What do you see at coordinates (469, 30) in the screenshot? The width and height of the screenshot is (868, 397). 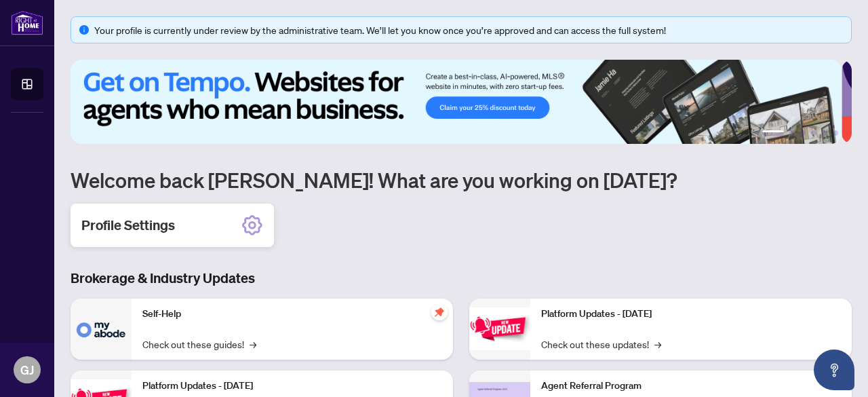 I see `div: Your profile is currently under review by the administrative team. We’ll let you know once you’re...` at bounding box center [469, 30].